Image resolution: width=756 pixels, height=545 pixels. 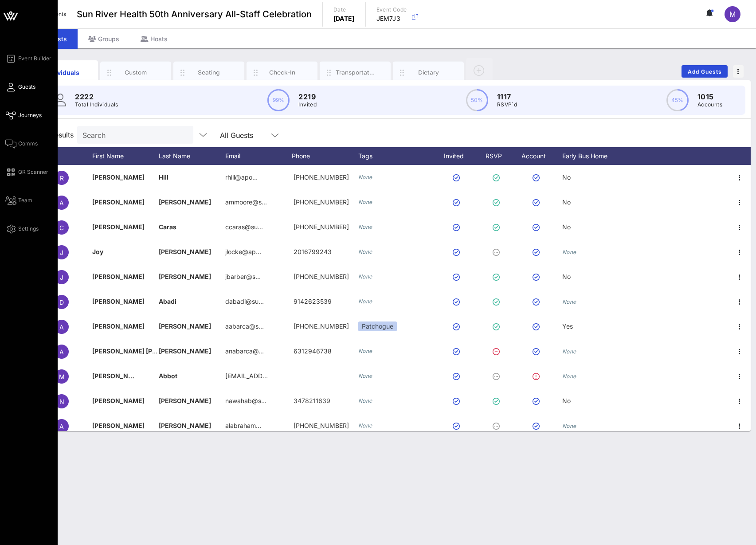 I want to click on a: Event Builder, so click(x=28, y=59).